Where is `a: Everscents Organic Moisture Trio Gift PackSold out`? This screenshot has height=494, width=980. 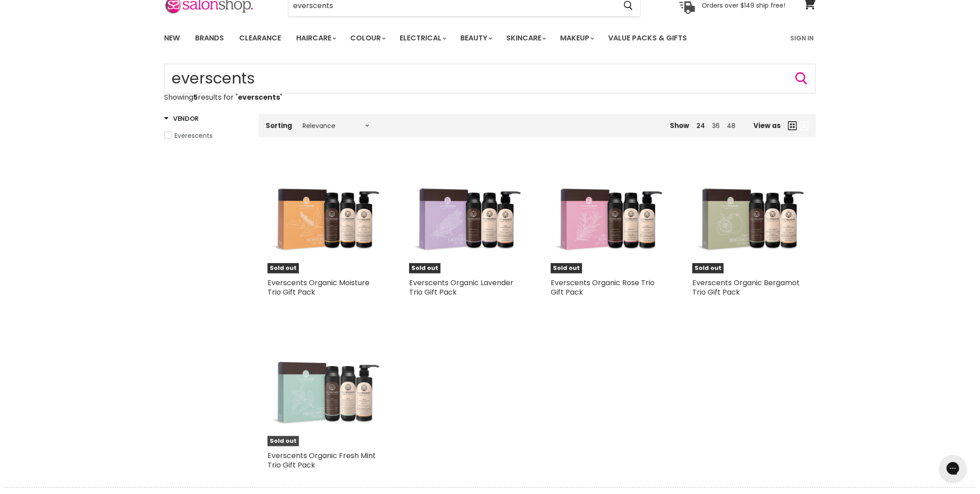
a: Everscents Organic Moisture Trio Gift PackSold out is located at coordinates (324, 216).